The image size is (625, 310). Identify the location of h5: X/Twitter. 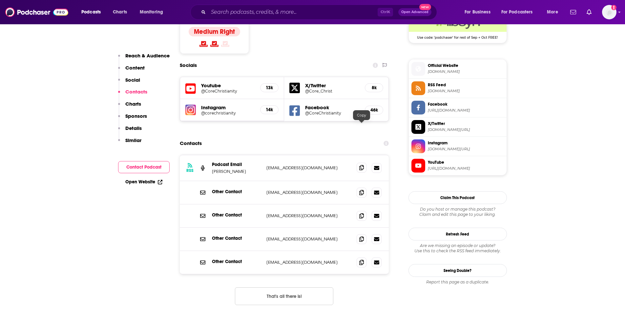
(332, 85).